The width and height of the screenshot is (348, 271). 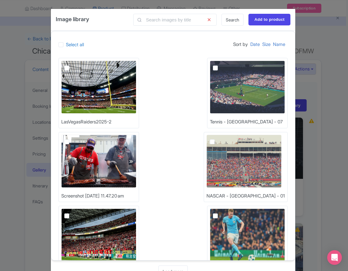 What do you see at coordinates (335, 258) in the screenshot?
I see `div: Open Intercom Messenger` at bounding box center [335, 258].